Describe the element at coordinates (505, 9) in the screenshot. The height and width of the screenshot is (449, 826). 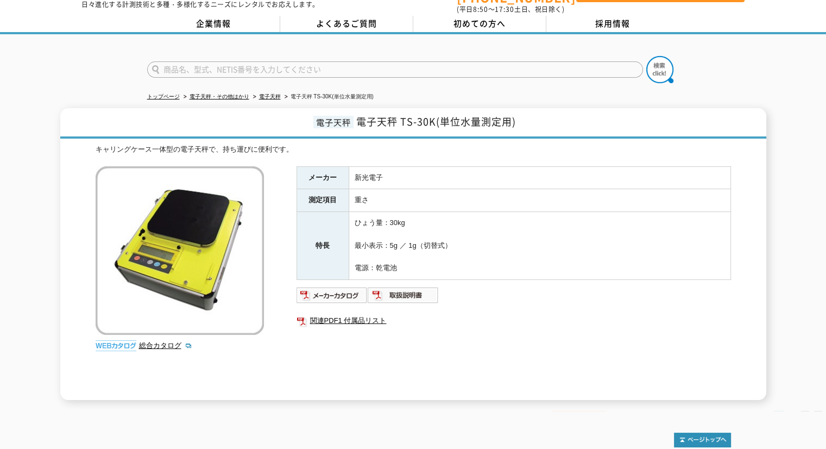
I see `span: 17:30` at that location.